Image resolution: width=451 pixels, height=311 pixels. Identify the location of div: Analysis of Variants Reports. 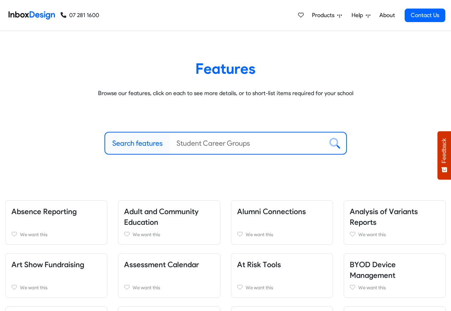
(395, 223).